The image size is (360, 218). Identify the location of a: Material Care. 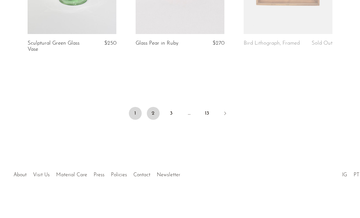
(71, 175).